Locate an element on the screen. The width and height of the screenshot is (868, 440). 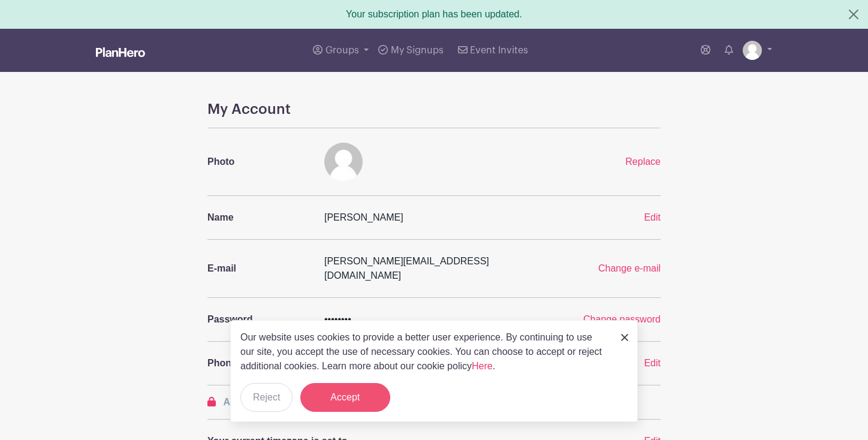
span: Event Invites is located at coordinates (499, 50).